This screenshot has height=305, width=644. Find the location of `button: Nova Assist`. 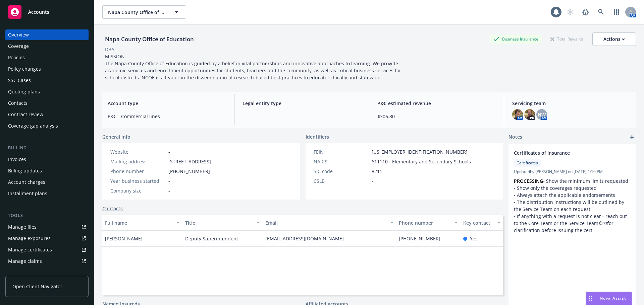

button: Nova Assist is located at coordinates (609, 299).